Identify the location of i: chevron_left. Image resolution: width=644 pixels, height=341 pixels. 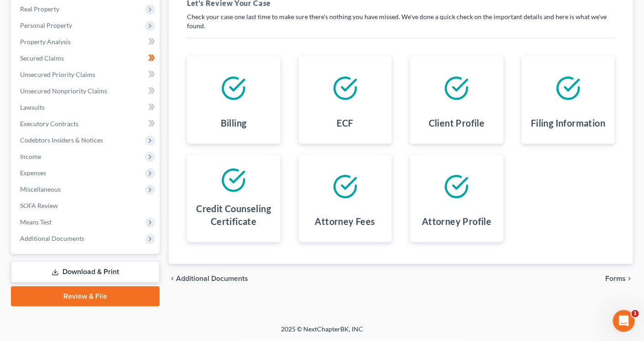
(172, 279).